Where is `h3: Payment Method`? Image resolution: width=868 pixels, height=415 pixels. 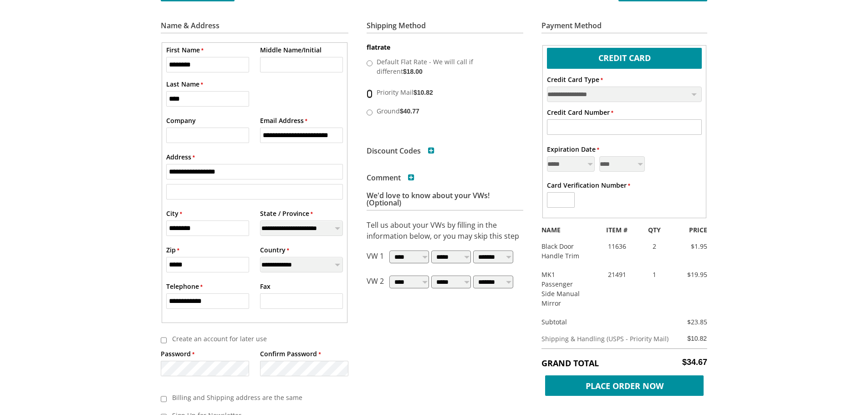 h3: Payment Method is located at coordinates (624, 27).